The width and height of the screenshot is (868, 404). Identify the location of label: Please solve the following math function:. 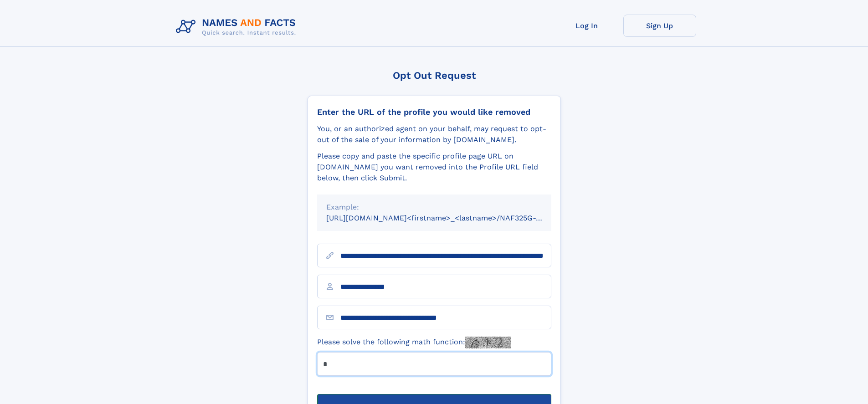
(414, 343).